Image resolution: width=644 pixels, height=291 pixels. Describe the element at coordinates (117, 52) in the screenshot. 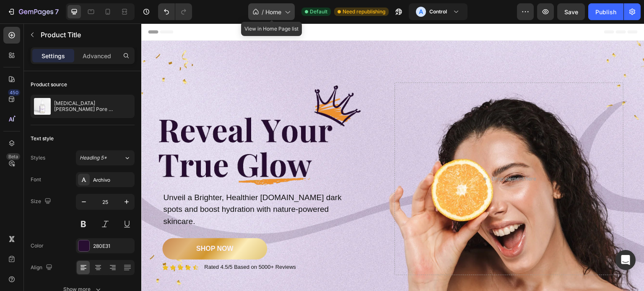

I see `div: Keywords by Traffic` at that location.